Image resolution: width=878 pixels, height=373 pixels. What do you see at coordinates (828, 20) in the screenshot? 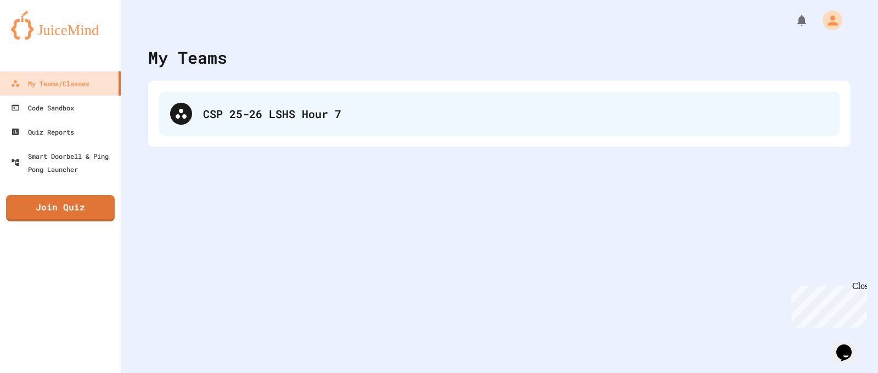
I see `div: My Account` at bounding box center [828, 20].